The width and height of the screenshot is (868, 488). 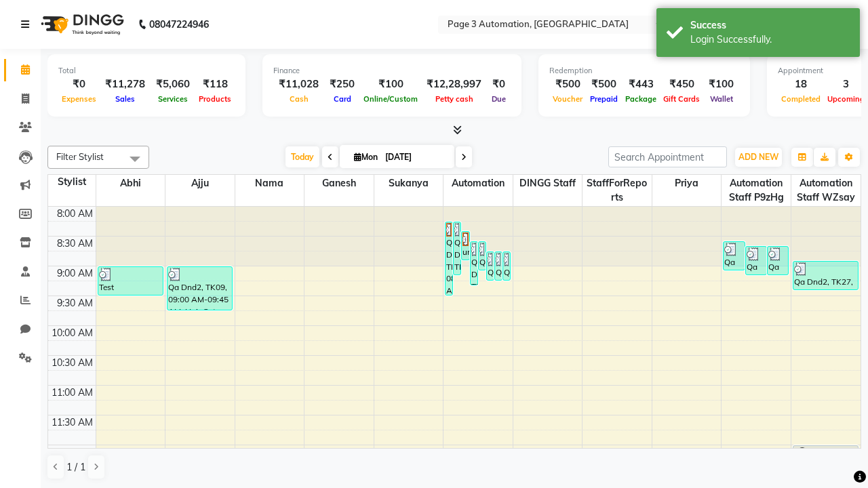 What do you see at coordinates (125, 84) in the screenshot?
I see `div: ₹11,278` at bounding box center [125, 84].